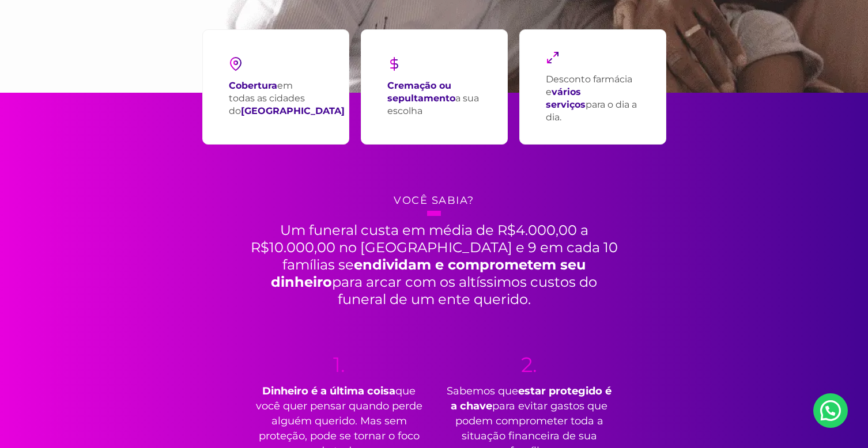  What do you see at coordinates (287, 99) in the screenshot?
I see `p: em todas as cidades do` at bounding box center [287, 99].